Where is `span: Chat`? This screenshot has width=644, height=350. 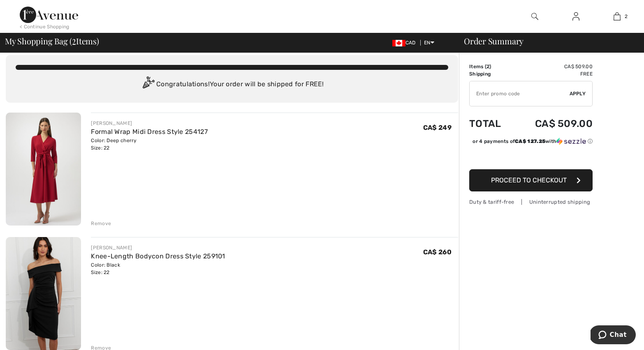
span: Chat is located at coordinates (28, 9).